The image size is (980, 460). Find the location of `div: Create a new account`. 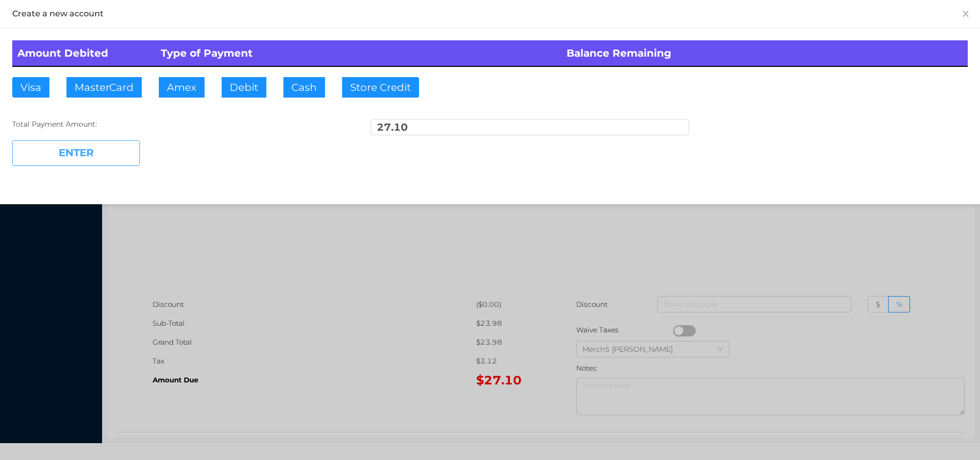

div: Create a new account is located at coordinates (490, 13).